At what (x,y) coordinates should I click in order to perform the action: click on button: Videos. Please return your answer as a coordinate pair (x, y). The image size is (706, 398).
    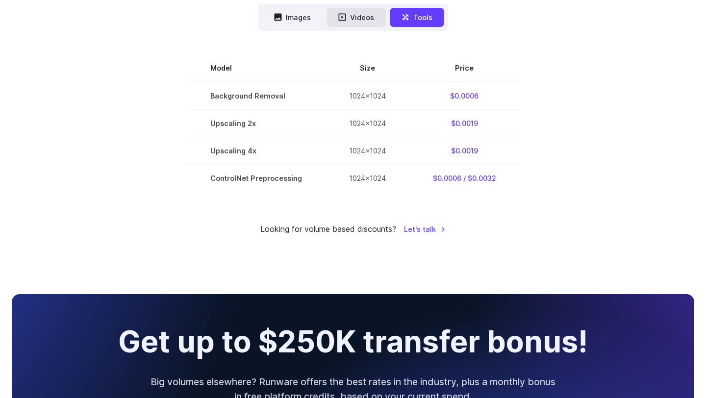
    Looking at the image, I should click on (356, 17).